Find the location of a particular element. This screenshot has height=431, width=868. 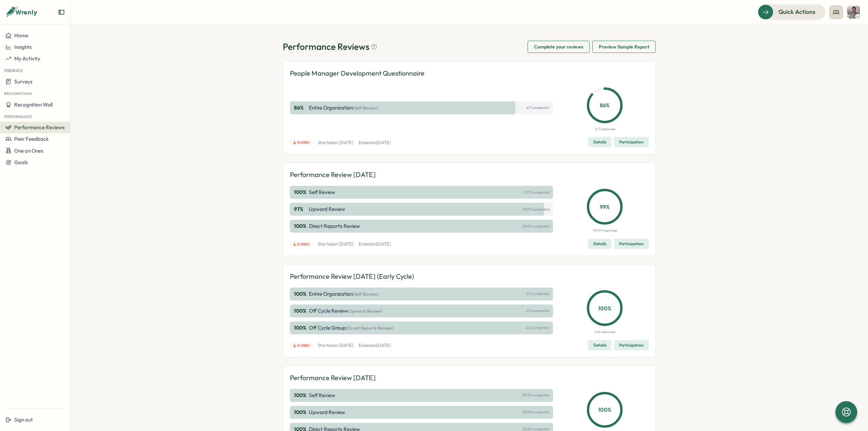

p: 30/31 completed is located at coordinates (535, 209).